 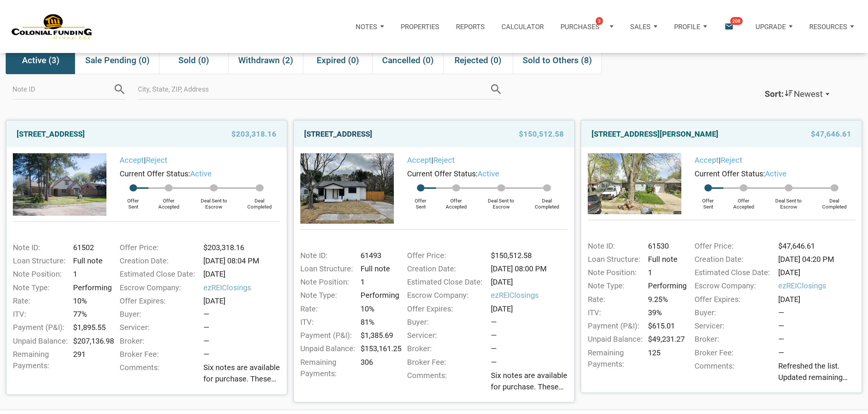 What do you see at coordinates (420, 26) in the screenshot?
I see `p: Properties` at bounding box center [420, 26].